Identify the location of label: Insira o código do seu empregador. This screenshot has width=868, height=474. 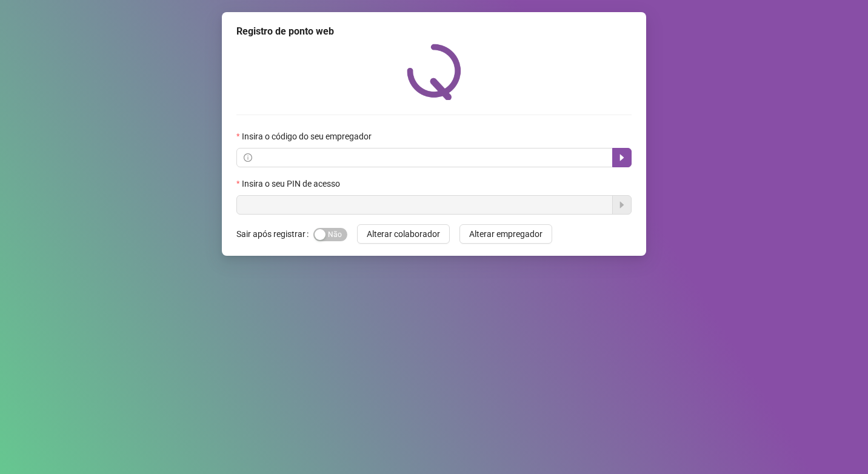
(308, 137).